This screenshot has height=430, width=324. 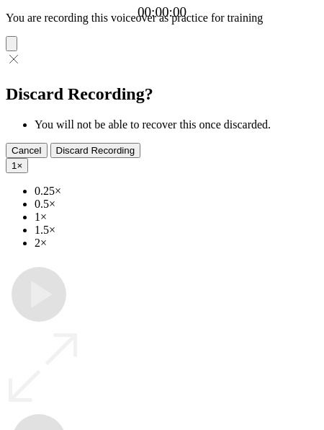 I want to click on li: 1.5×, so click(x=177, y=230).